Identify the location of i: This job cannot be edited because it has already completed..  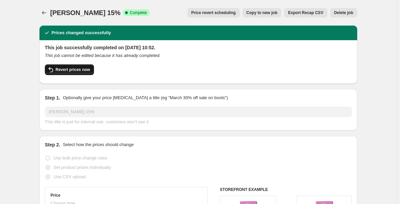
(103, 55).